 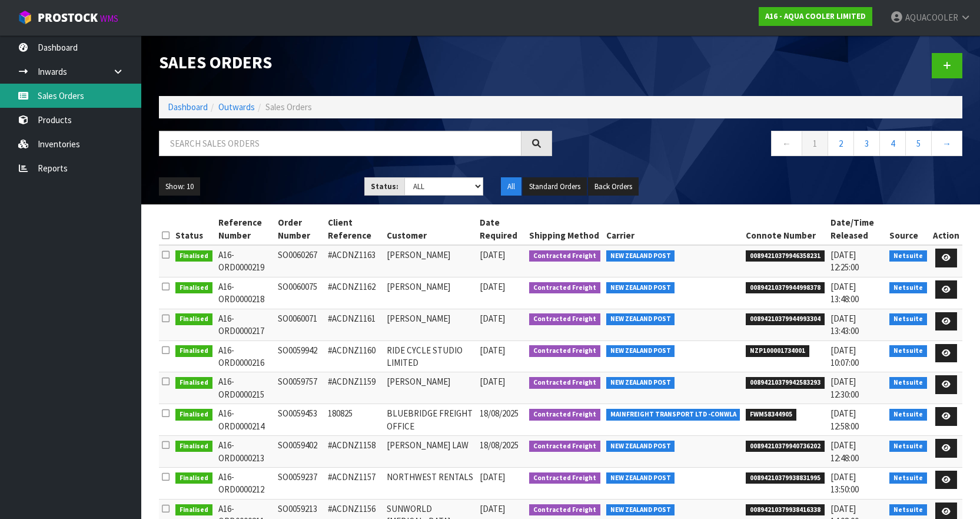 What do you see at coordinates (109, 18) in the screenshot?
I see `small: WMS` at bounding box center [109, 18].